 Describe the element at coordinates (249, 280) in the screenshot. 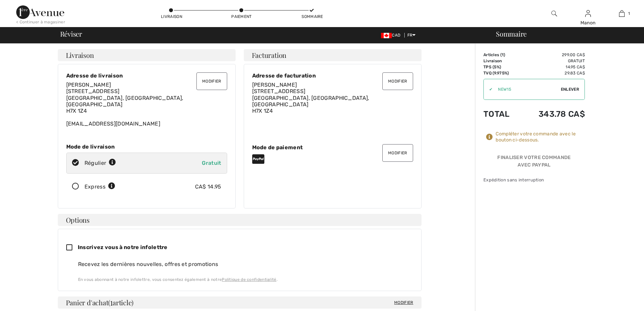

I see `a: Politique de confidentialité` at that location.